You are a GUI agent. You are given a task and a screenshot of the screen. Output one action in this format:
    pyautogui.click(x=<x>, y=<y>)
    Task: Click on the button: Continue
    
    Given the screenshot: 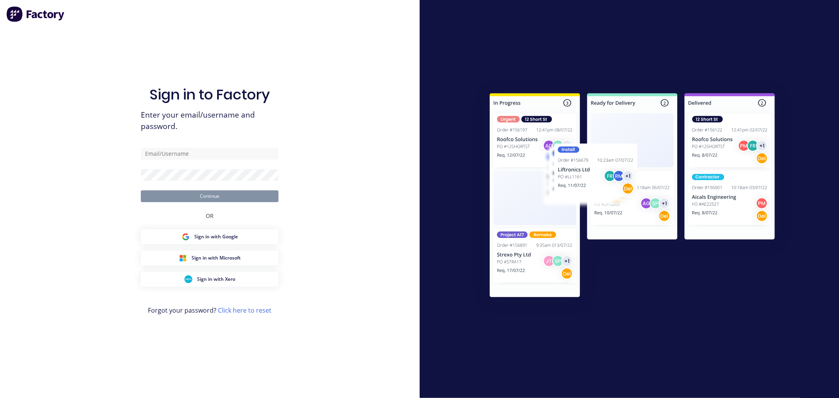 What is the action you would take?
    pyautogui.click(x=210, y=196)
    